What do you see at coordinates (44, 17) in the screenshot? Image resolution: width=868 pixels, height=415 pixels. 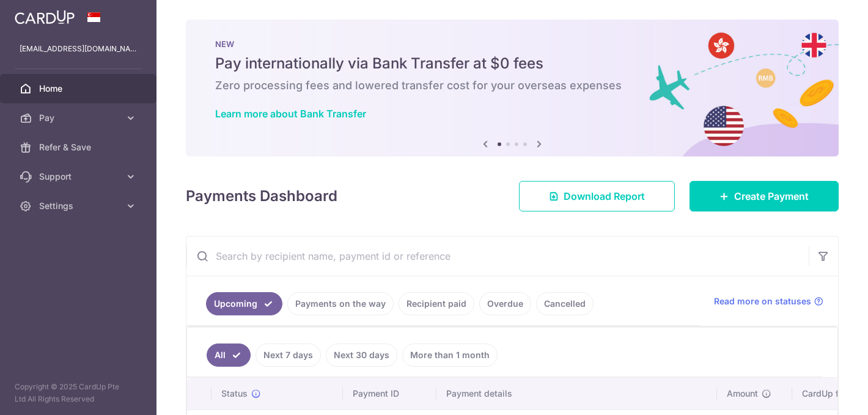 I see `img: CardUp` at bounding box center [44, 17].